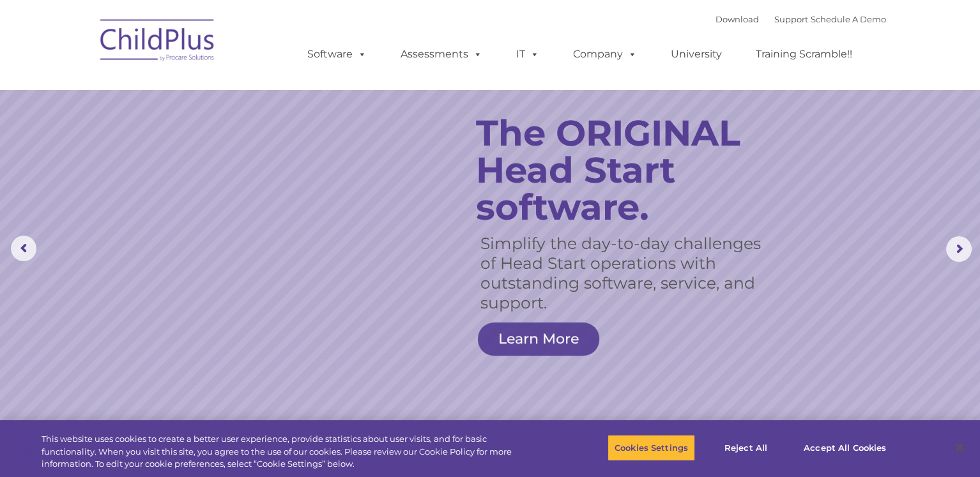  Describe the element at coordinates (651, 447) in the screenshot. I see `button: Cookies Settings` at that location.